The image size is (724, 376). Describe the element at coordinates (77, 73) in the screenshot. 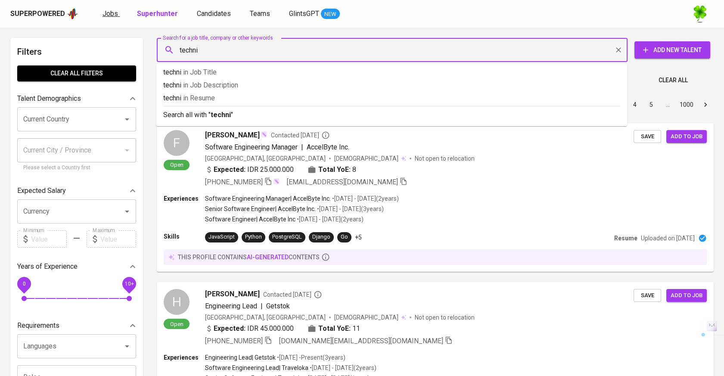

I see `span: Clear All filters` at that location.